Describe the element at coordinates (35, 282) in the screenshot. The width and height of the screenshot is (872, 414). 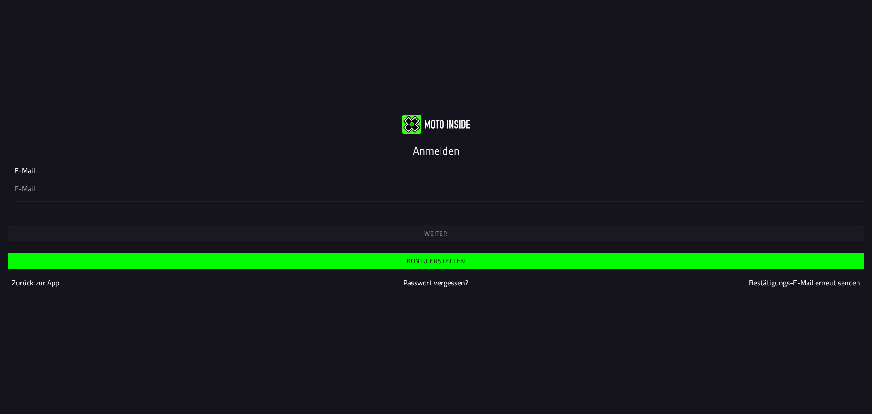
I see `a: Zurück zur App` at that location.